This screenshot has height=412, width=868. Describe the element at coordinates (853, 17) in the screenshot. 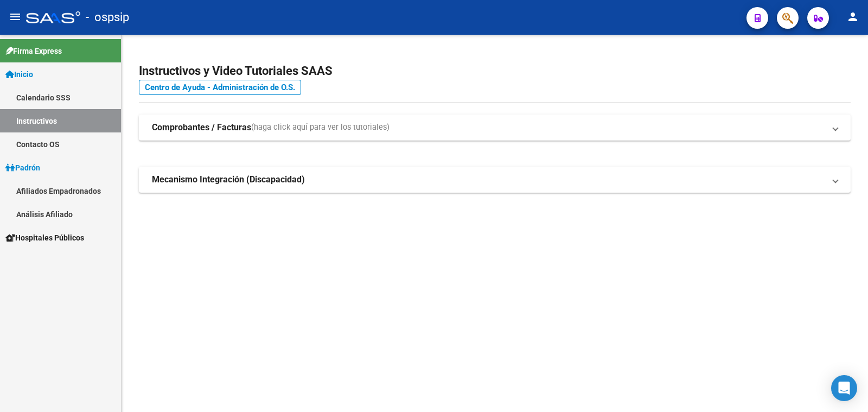

I see `mat-icon: person` at that location.